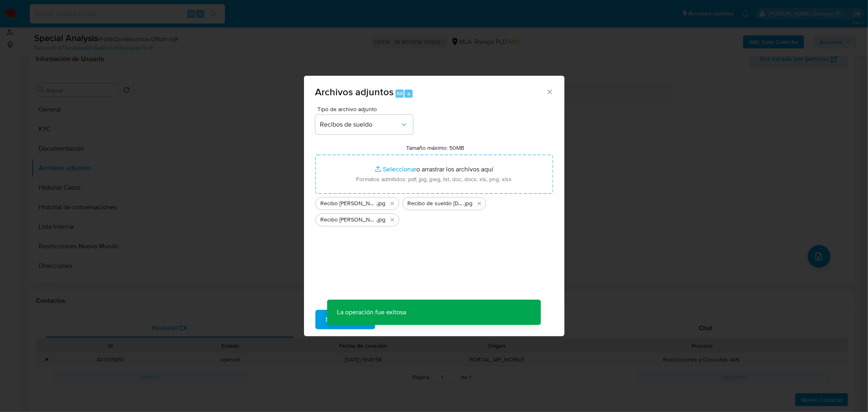 The width and height of the screenshot is (868, 412). I want to click on label: Tamaño máximo: 50MB, so click(435, 148).